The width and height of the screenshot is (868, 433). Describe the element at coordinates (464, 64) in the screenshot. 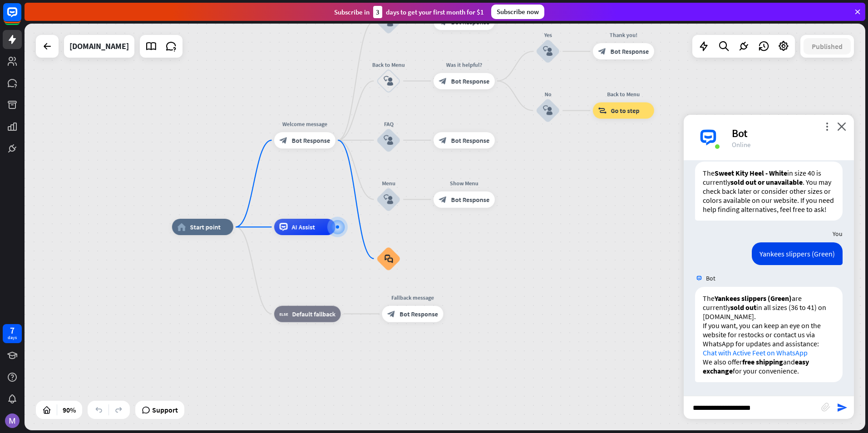

I see `div: Was it helpful?` at that location.